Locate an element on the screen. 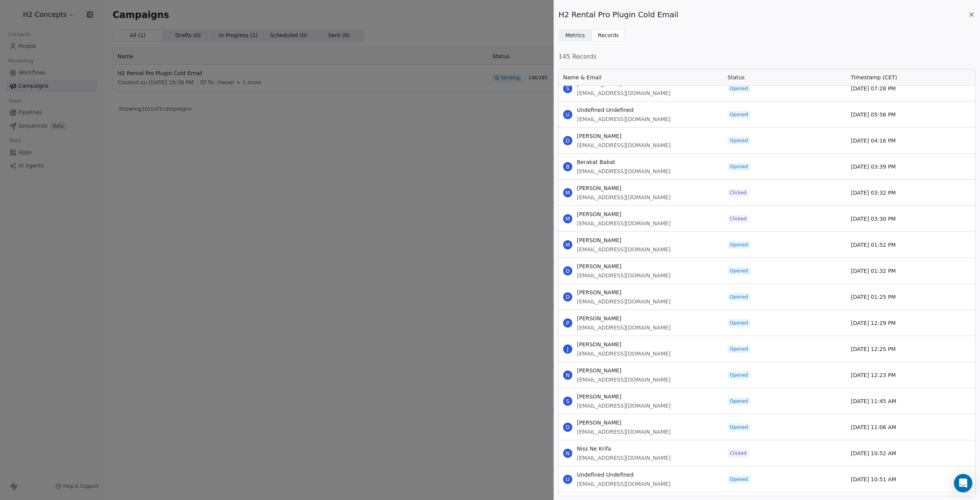 The height and width of the screenshot is (500, 980). span: Timestamp (CET) is located at coordinates (873, 78).